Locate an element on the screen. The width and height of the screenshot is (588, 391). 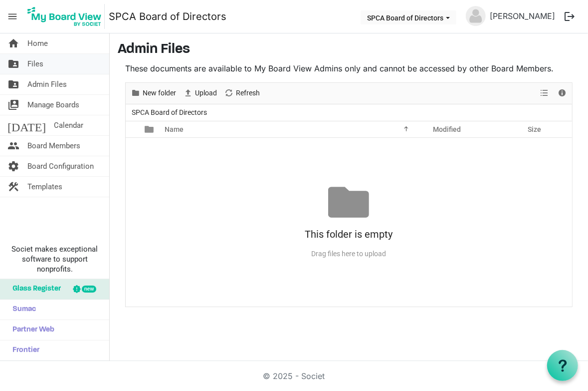
span: menu is located at coordinates (12, 17).